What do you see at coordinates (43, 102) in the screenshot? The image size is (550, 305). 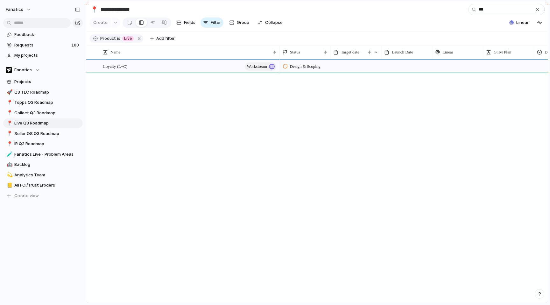 I see `div: 📍Topps Q3 Roadmap` at bounding box center [43, 102].